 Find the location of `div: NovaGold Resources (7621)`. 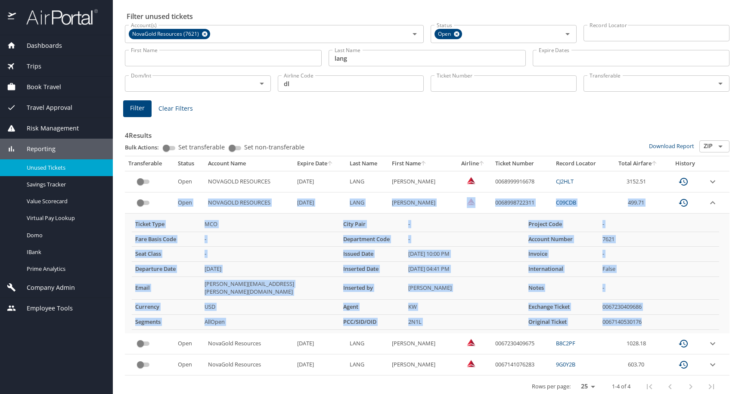

div: NovaGold Resources (7621) is located at coordinates (169, 34).